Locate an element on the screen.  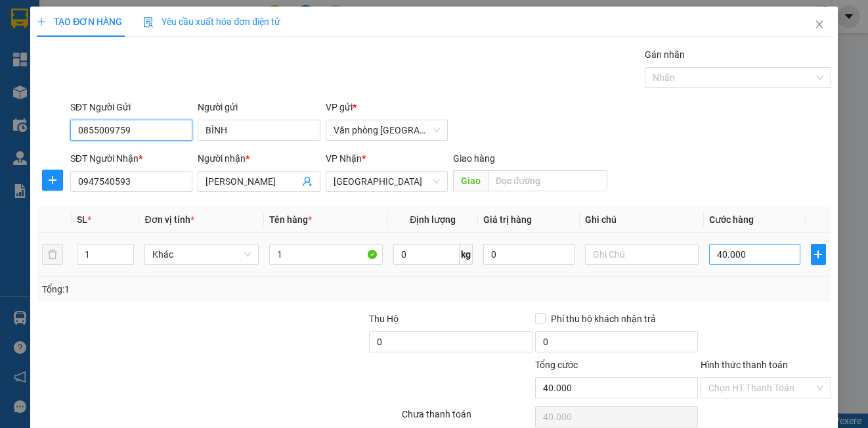
span: Giá trị hàng is located at coordinates (507, 219).